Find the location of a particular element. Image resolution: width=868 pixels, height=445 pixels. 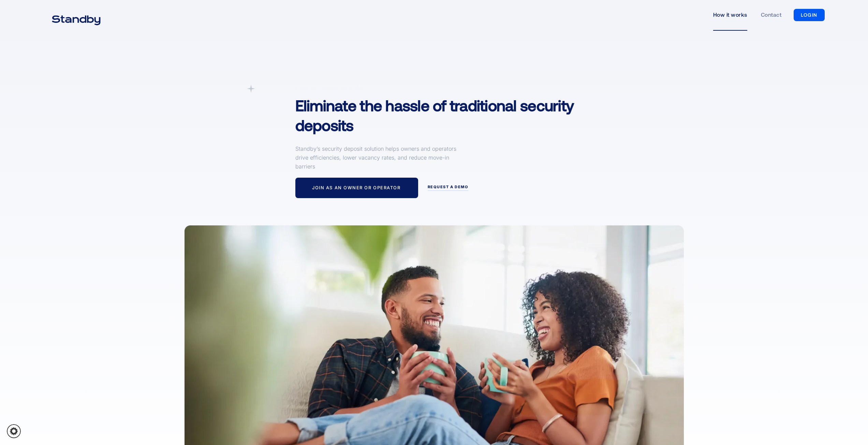

a: Cookie settings is located at coordinates (14, 431).